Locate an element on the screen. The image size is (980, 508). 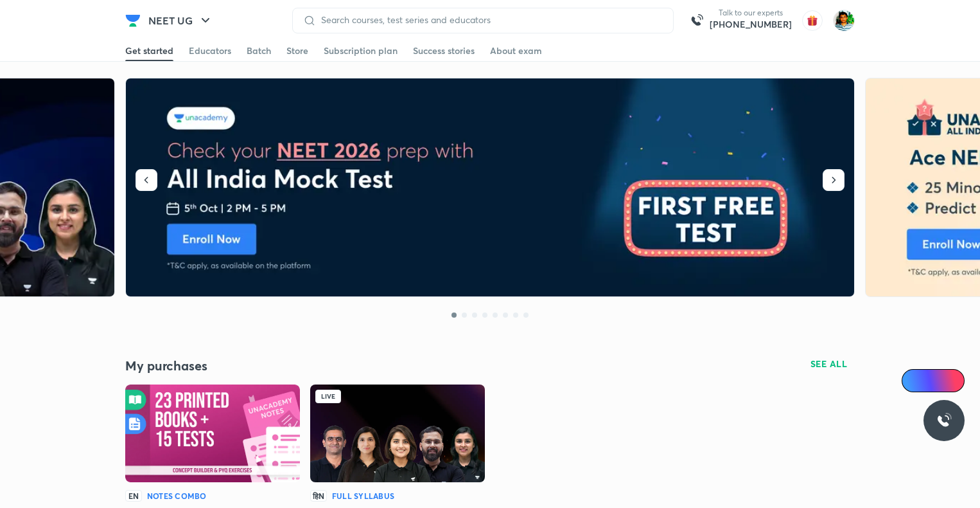
button: SEE ALL is located at coordinates (829, 364).